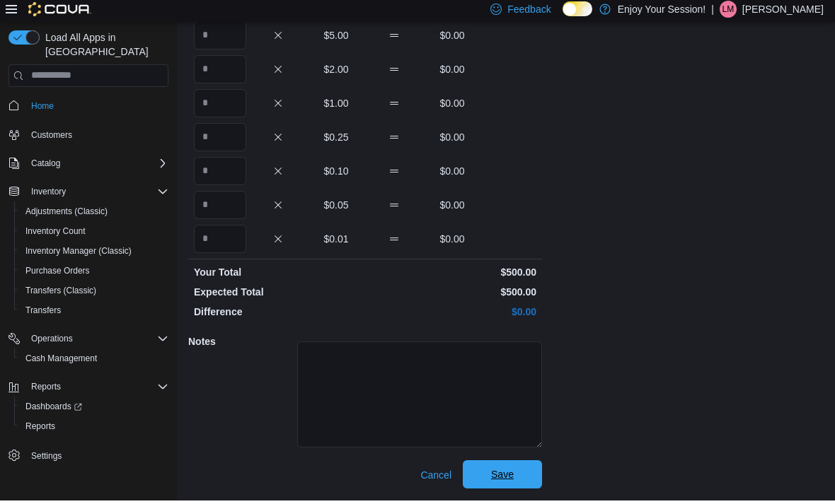 The height and width of the screenshot is (504, 835). What do you see at coordinates (337, 243) in the screenshot?
I see `p: $0.01` at bounding box center [337, 243].